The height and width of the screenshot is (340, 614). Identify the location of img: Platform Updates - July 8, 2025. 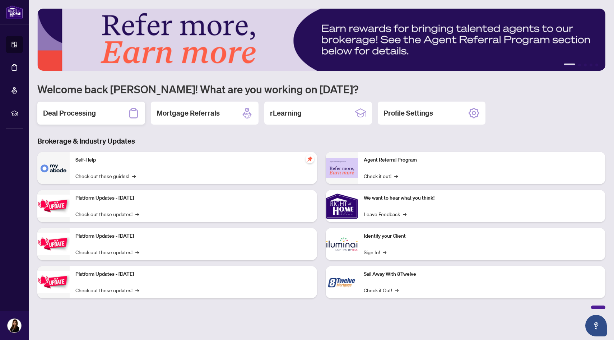
(53, 244).